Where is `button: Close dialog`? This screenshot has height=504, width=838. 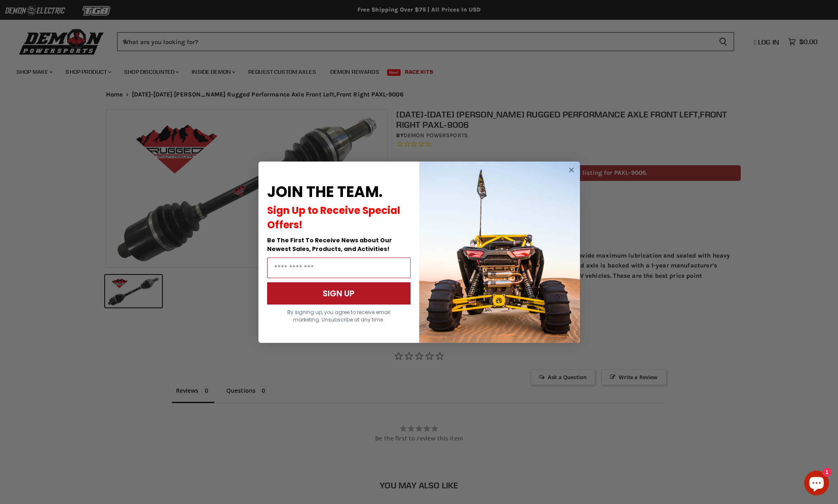 button: Close dialog is located at coordinates (571, 170).